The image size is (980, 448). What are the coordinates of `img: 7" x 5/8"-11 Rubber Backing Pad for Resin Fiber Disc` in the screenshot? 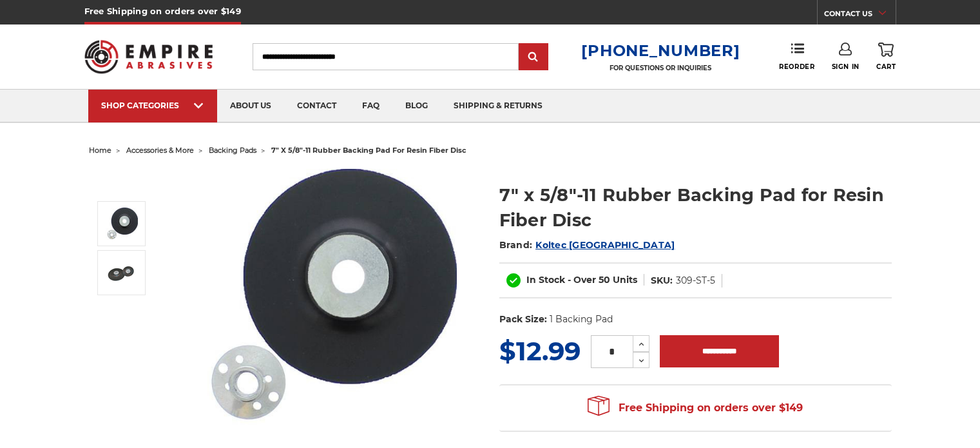 It's located at (122, 273).